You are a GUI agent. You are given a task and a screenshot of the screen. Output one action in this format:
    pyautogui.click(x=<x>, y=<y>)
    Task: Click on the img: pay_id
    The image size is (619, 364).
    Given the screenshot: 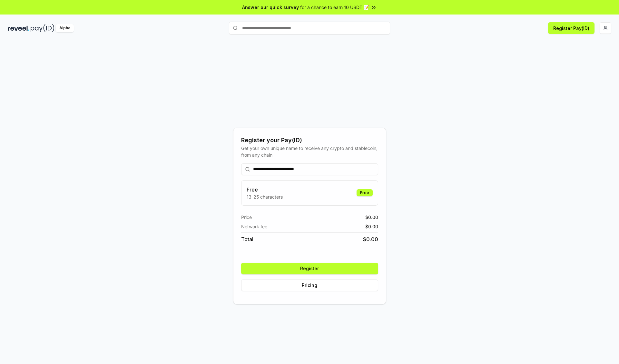 What is the action you would take?
    pyautogui.click(x=43, y=28)
    